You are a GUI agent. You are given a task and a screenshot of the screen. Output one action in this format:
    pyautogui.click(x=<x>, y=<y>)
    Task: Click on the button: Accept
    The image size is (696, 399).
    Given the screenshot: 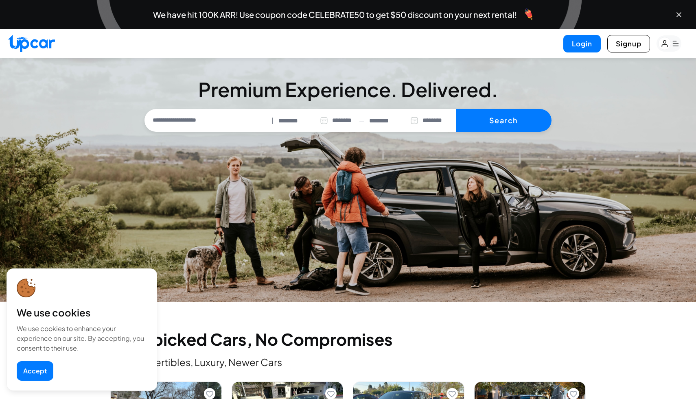 What is the action you would take?
    pyautogui.click(x=35, y=371)
    